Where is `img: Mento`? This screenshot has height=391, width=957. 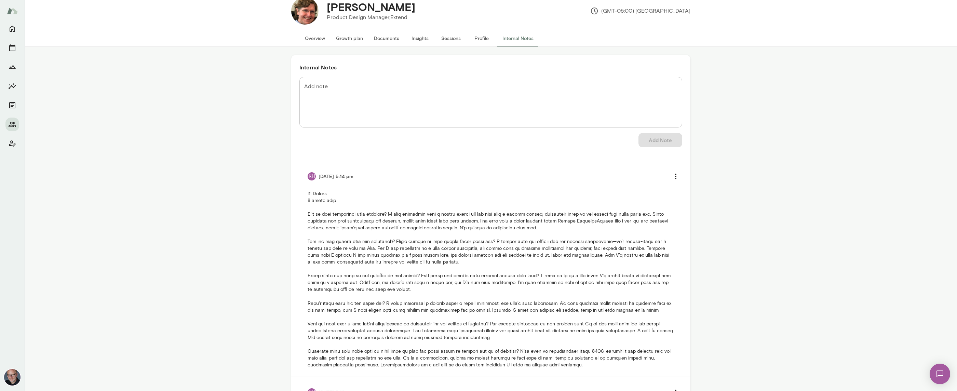 img: Mento is located at coordinates (12, 11).